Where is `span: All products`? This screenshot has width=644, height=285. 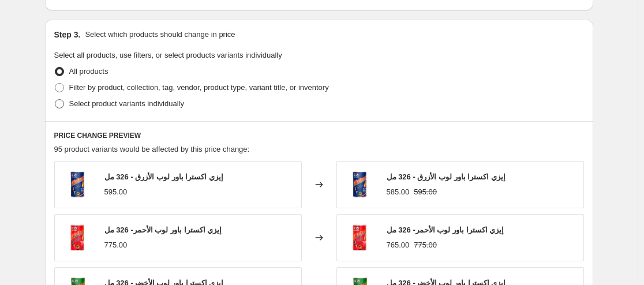 span: All products is located at coordinates (89, 71).